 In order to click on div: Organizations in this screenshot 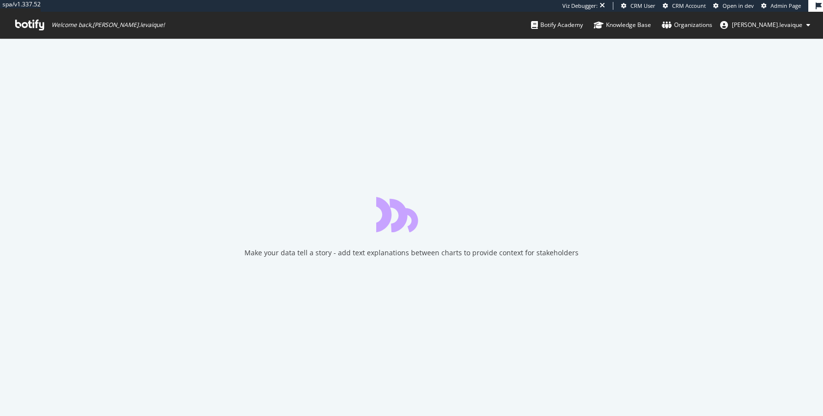, I will do `click(687, 25)`.